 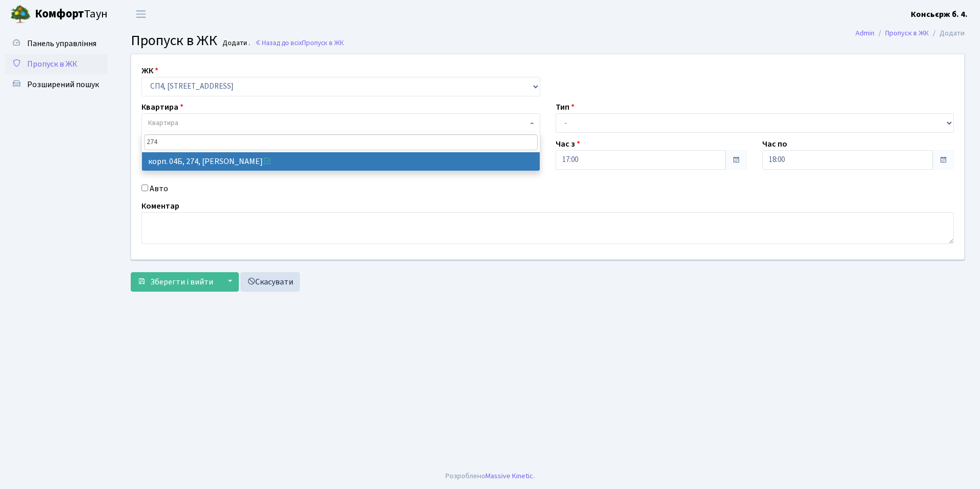 What do you see at coordinates (235, 43) in the screenshot?
I see `small: Додати .` at bounding box center [235, 43].